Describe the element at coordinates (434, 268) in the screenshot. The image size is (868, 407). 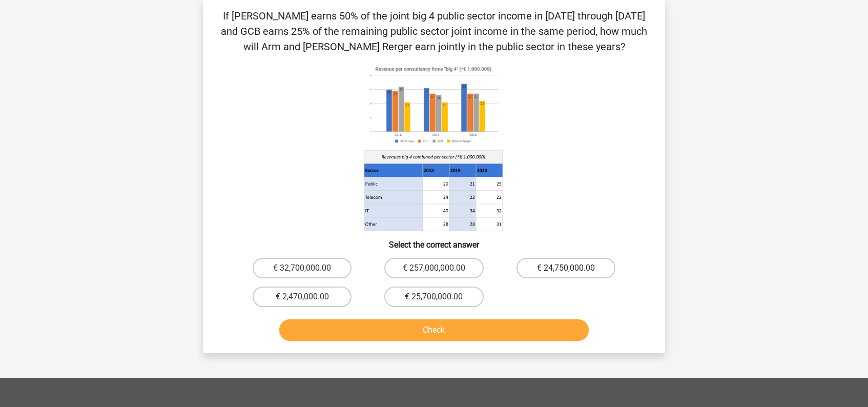
I see `label: € 257,000,000.00` at that location.